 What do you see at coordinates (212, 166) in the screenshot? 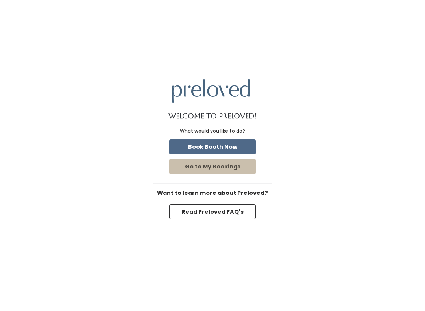
I see `button: Go to My Bookings` at bounding box center [212, 166].